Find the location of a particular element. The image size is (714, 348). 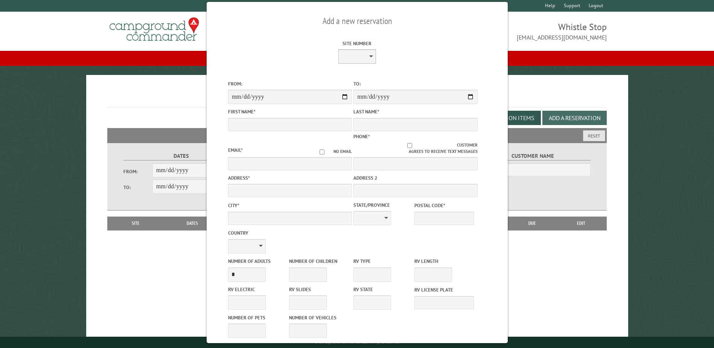

label: City is located at coordinates (289, 205).